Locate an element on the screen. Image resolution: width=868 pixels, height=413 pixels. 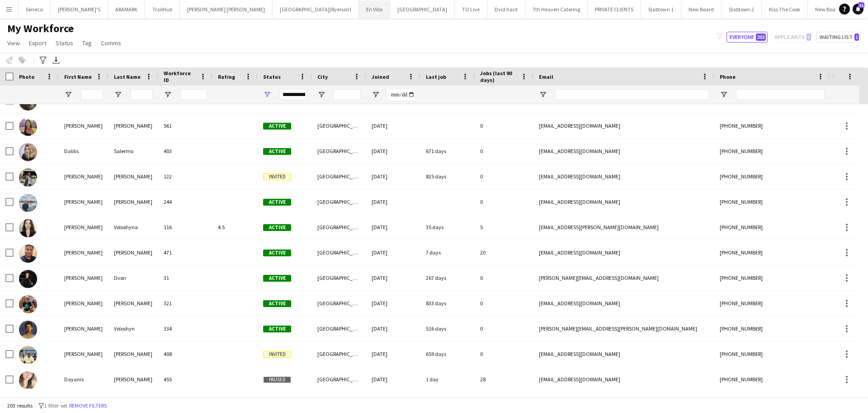
div: 408 is located at coordinates (185, 354).